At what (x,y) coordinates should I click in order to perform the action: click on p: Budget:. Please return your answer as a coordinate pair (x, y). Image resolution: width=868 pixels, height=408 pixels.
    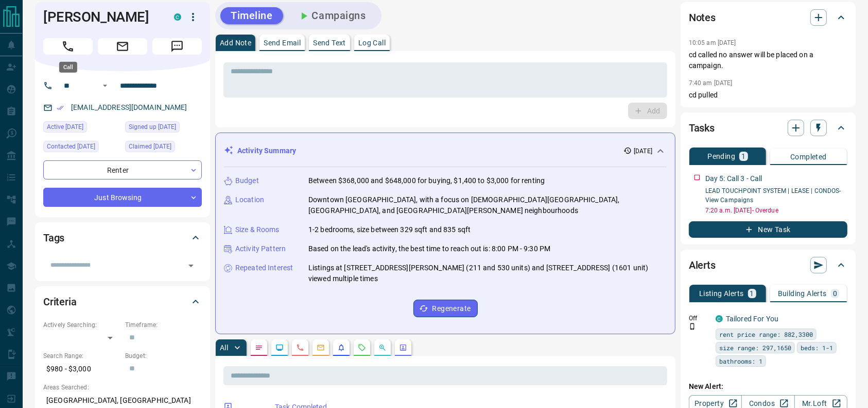
    Looking at the image, I should click on (163, 356).